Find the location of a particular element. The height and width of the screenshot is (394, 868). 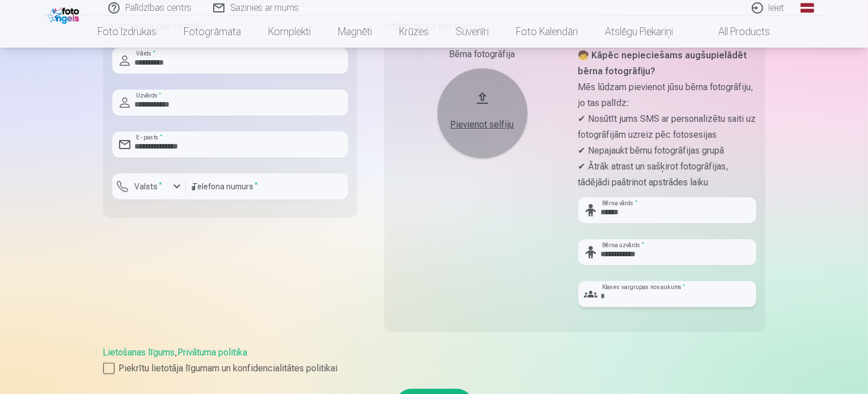

a: Atslēgu piekariņi is located at coordinates (639, 32).